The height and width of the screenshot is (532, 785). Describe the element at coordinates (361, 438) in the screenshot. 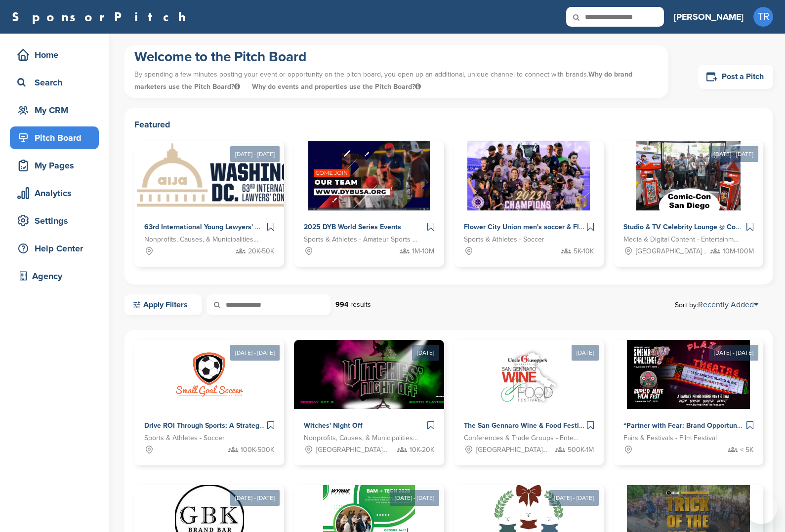

I see `span: Nonprofits, Causes, & Municipalities - Health and Wellness` at that location.